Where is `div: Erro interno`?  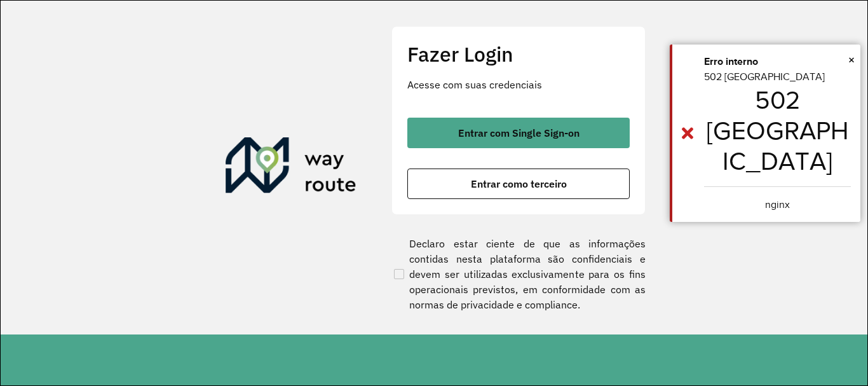
div: Erro interno is located at coordinates (777, 62).